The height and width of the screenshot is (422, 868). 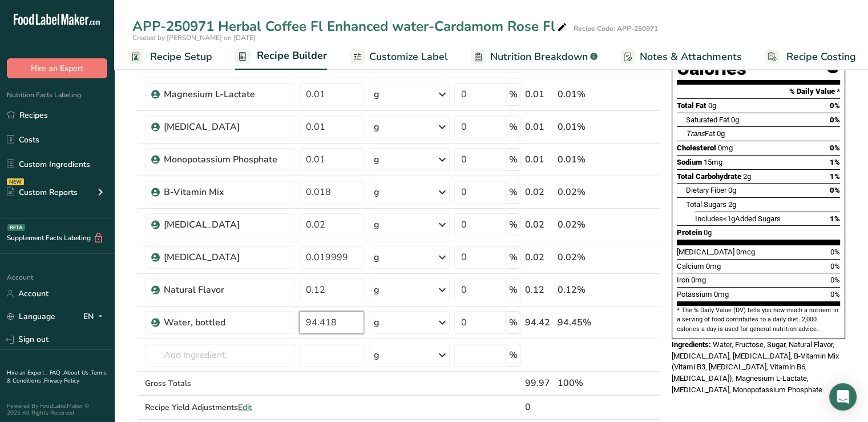 What do you see at coordinates (706, 204) in the screenshot?
I see `span: Total Sugars` at bounding box center [706, 204].